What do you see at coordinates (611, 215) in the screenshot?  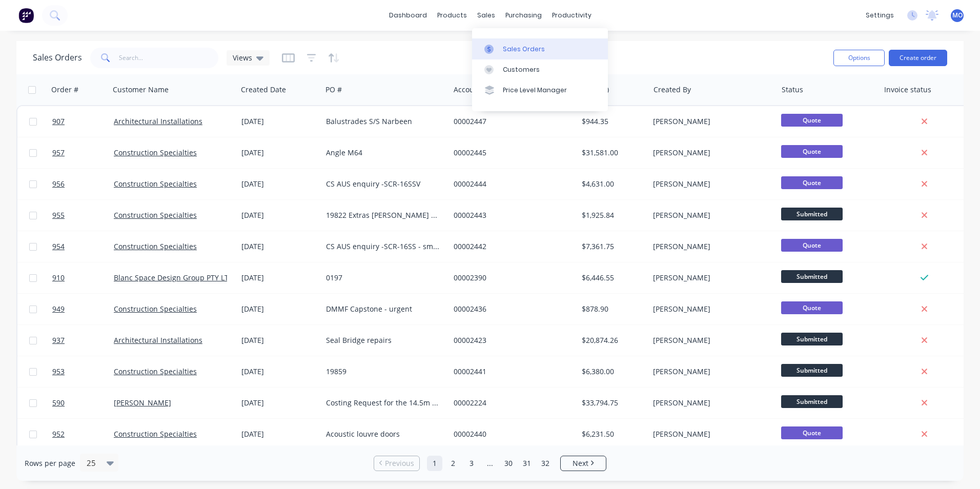 I see `div: $1,925.84` at bounding box center [611, 215].